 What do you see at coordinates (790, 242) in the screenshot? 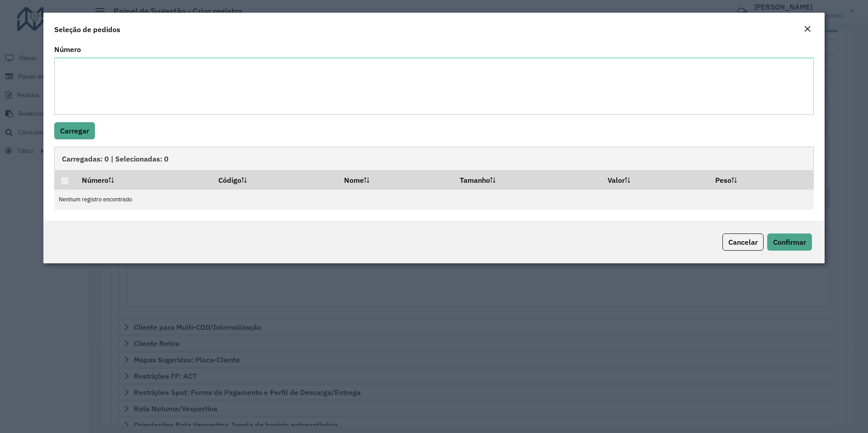
I see `span: Confirmar` at bounding box center [790, 242].